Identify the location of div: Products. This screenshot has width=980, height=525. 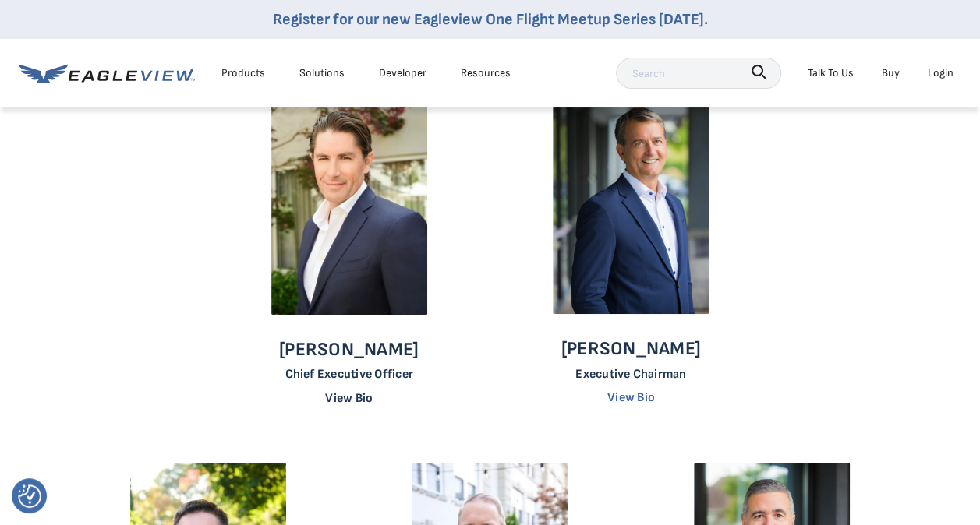
(243, 73).